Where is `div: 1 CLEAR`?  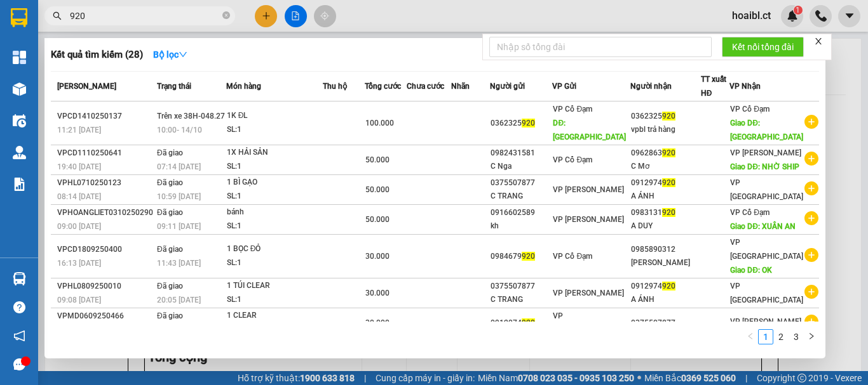 div: 1 CLEAR is located at coordinates (275, 316).